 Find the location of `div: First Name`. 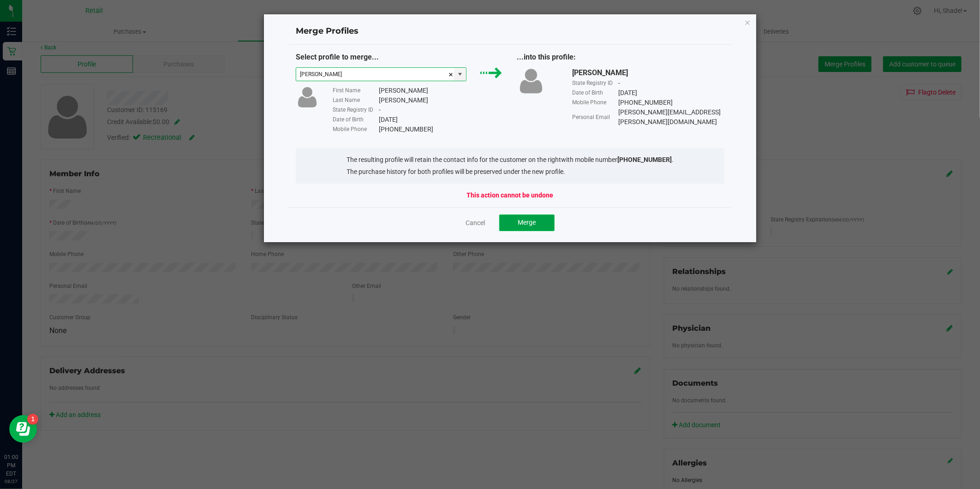

div: First Name is located at coordinates (356, 91).